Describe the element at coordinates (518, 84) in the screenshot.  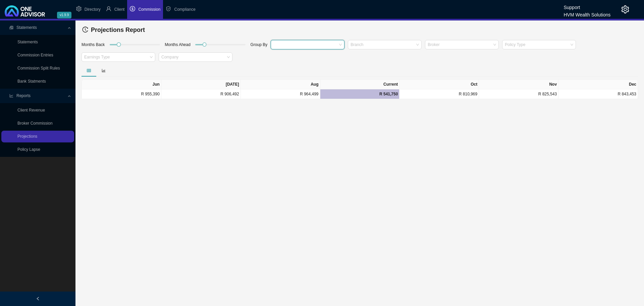
I see `th: Nov` at that location.